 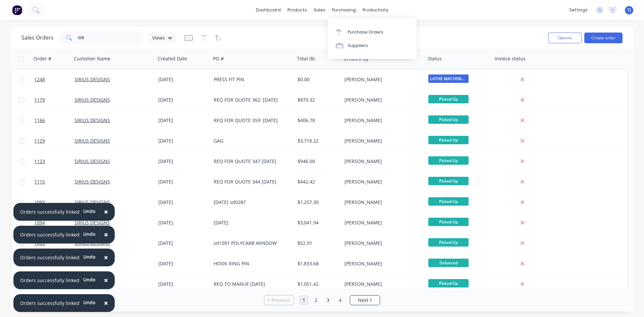 What do you see at coordinates (434, 59) in the screenshot?
I see `div: Status` at bounding box center [434, 59].